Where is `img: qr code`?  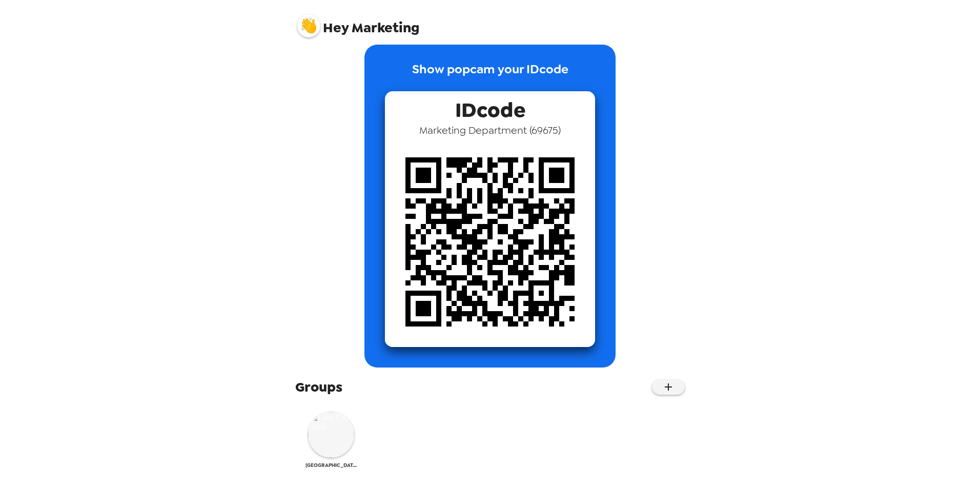 img: qr code is located at coordinates (490, 242).